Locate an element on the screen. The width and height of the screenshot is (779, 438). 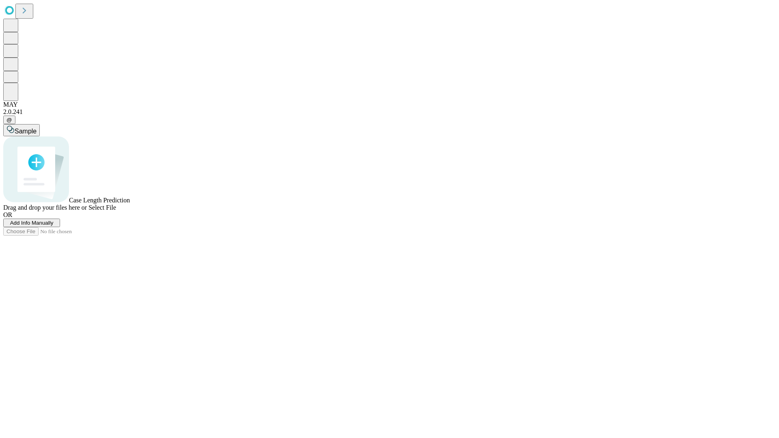
span: Sample is located at coordinates (26, 131).